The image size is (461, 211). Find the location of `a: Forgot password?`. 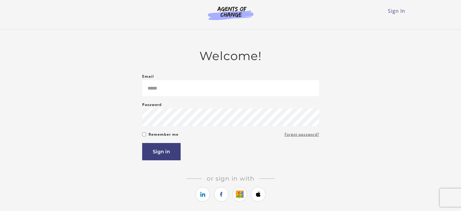

a: Forgot password? is located at coordinates (302, 134).